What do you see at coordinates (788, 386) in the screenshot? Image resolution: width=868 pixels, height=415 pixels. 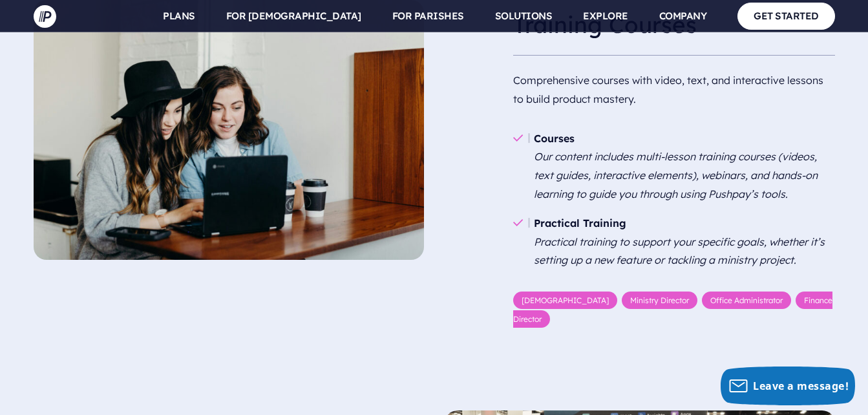 I see `button: Leave a message!` at bounding box center [788, 386].